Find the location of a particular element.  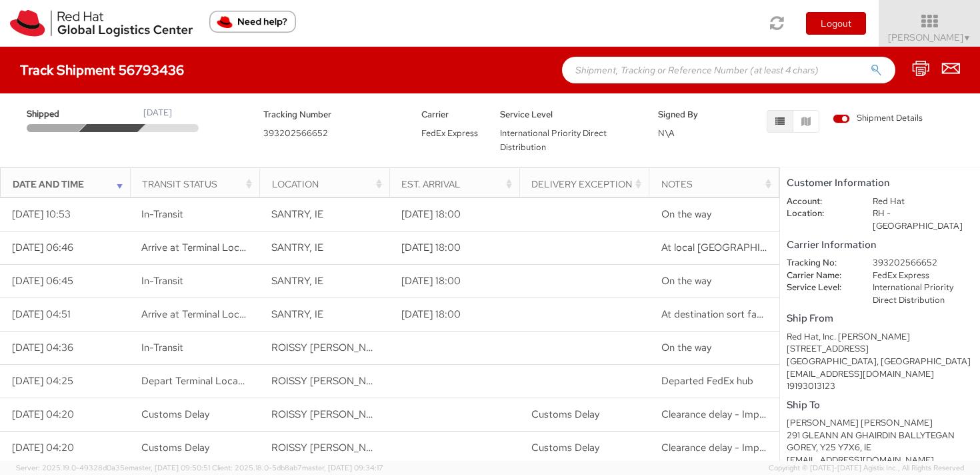

h5: Ship From is located at coordinates (879, 318).